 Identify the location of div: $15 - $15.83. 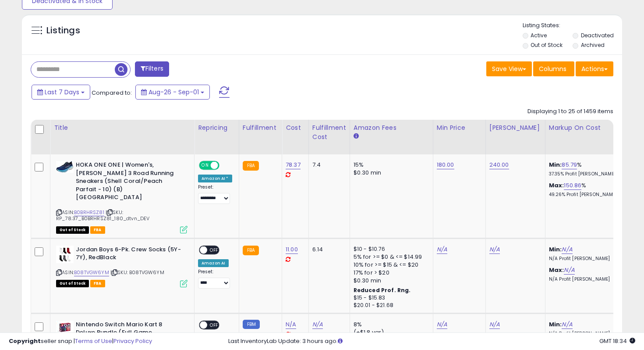
(390, 297).